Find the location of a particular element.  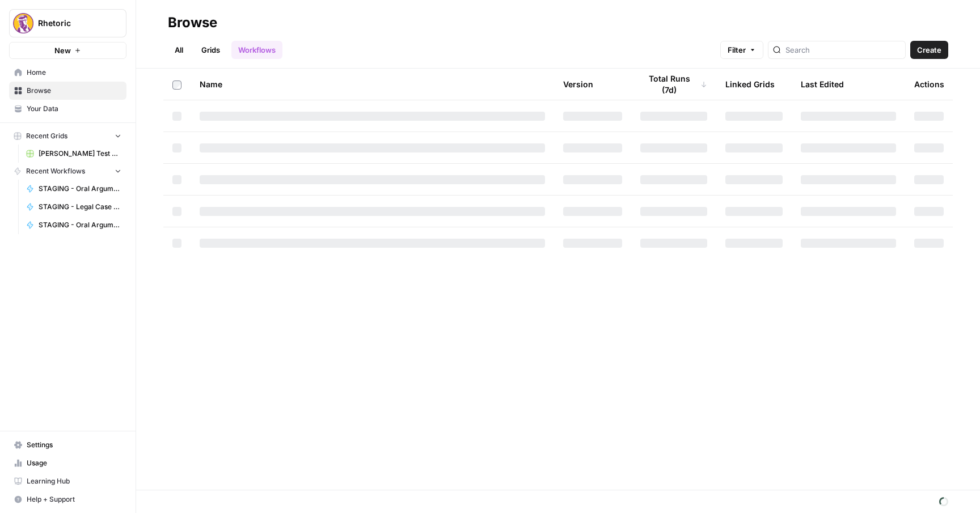

div: Linked Grids is located at coordinates (750, 84).